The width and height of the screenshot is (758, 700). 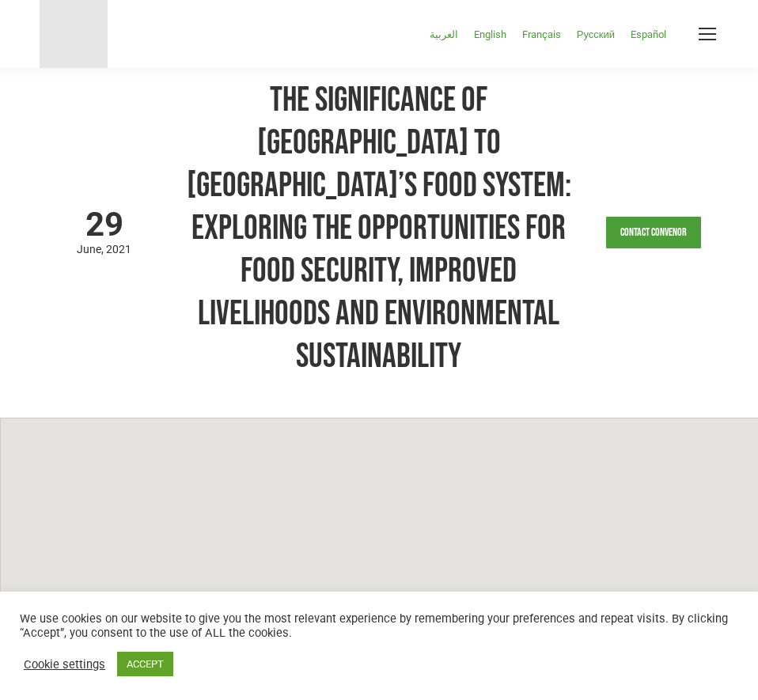 I want to click on div: We use cookies on our website to give you the most relevant experience by remembering your prefer..., so click(x=379, y=625).